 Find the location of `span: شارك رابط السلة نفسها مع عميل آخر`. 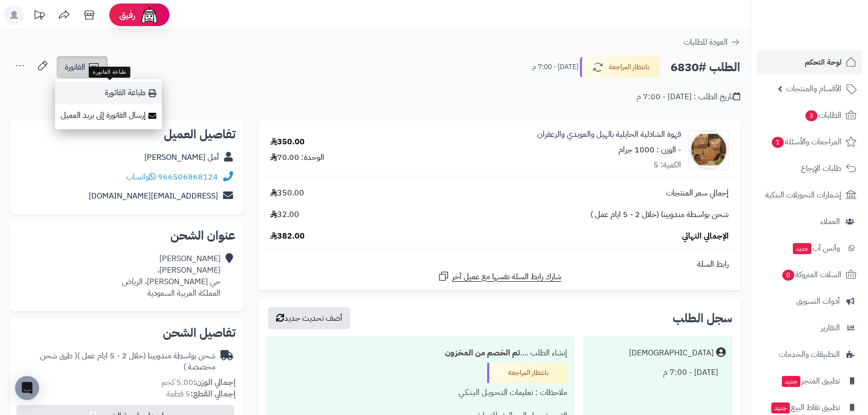

span: شارك رابط السلة نفسها مع عميل آخر is located at coordinates (507, 276).